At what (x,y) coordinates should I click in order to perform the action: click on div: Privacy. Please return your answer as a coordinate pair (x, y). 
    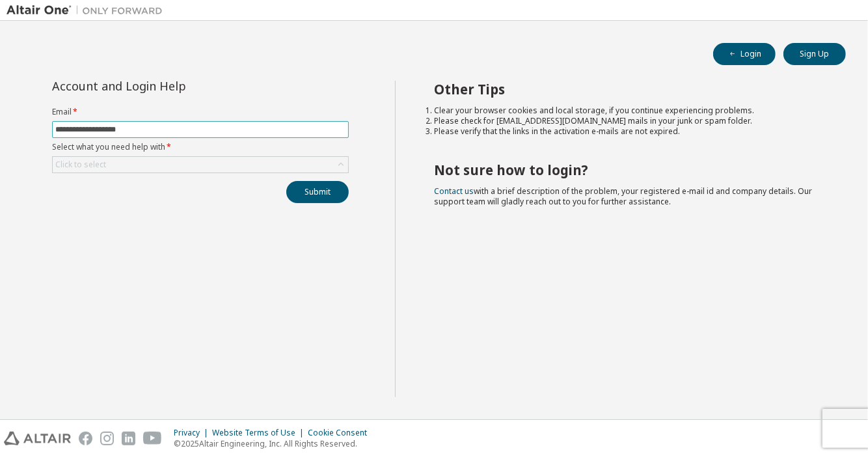
    Looking at the image, I should click on (192, 433).